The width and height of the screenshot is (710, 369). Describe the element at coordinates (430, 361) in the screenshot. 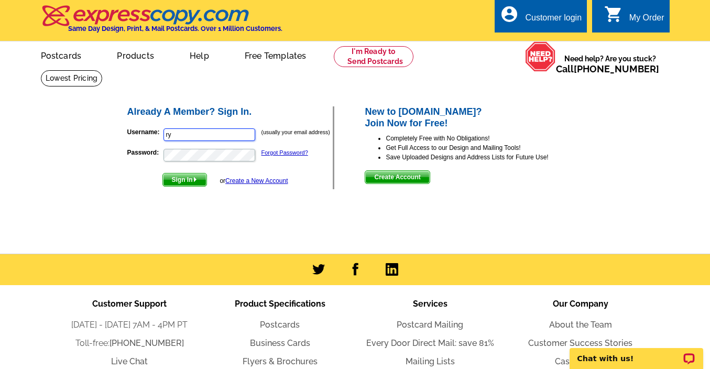

I see `a: Mailing Lists` at that location.